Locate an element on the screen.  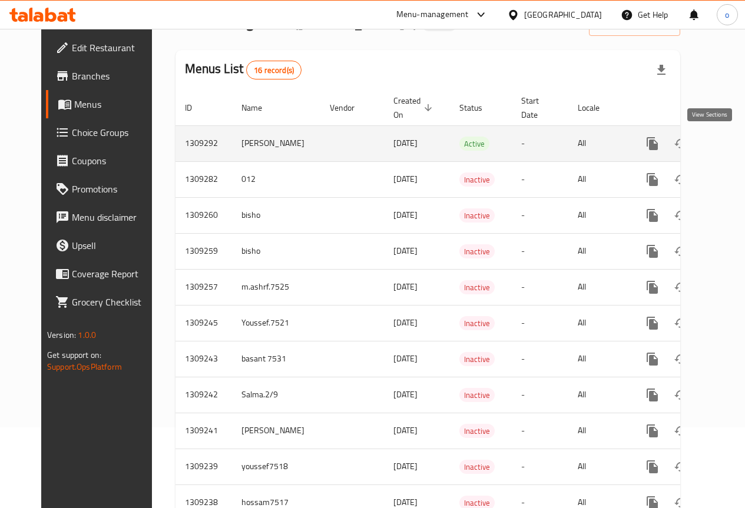
span: Promotions is located at coordinates (114, 189).